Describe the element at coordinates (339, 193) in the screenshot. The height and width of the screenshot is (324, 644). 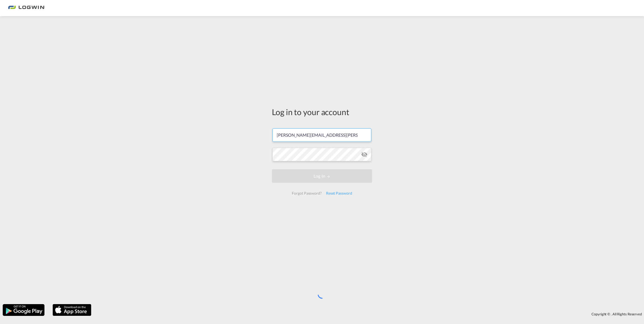
I see `div: Reset Password` at that location.